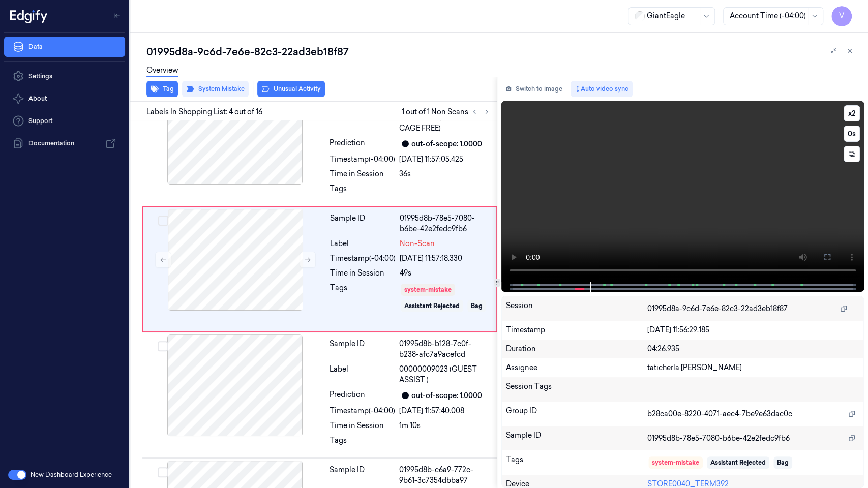  What do you see at coordinates (841, 16) in the screenshot?
I see `span: V` at bounding box center [841, 16].